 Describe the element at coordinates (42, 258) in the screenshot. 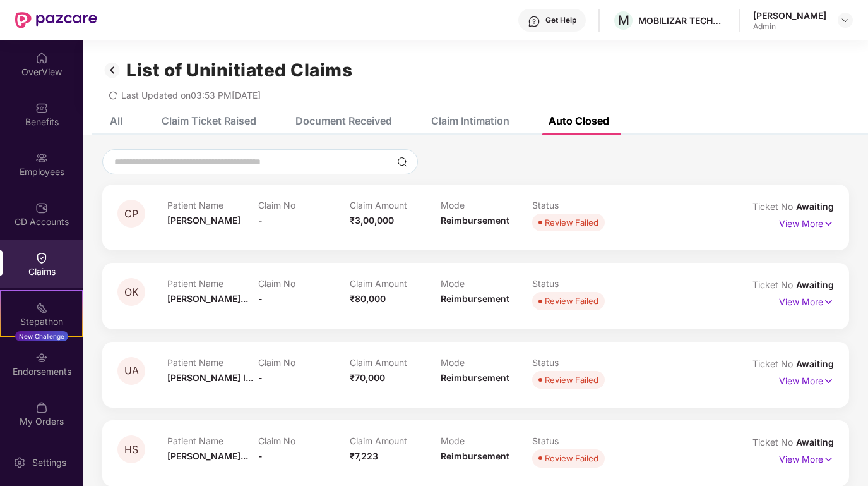

I see `img: svg+xml;base64,PHN2ZyBpZD0iQ2xhaW0iIHhtbG5zPSJodHRwOi8vd3d3LnczLm9yZy8yMDAwL3N2ZyIgd2lkdGg9IjIwIi...` at that location.